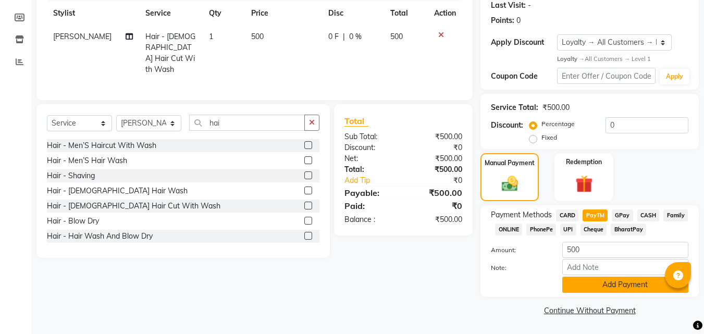 This screenshot has height=334, width=704. Describe the element at coordinates (93, 13) in the screenshot. I see `th: Stylist` at that location.